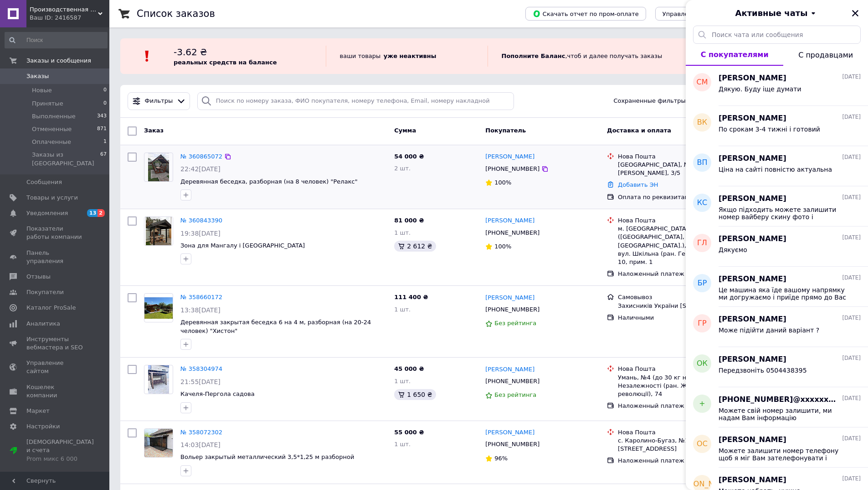  Describe the element at coordinates (218, 393) in the screenshot. I see `span: Качеля-Пергола садова` at that location.